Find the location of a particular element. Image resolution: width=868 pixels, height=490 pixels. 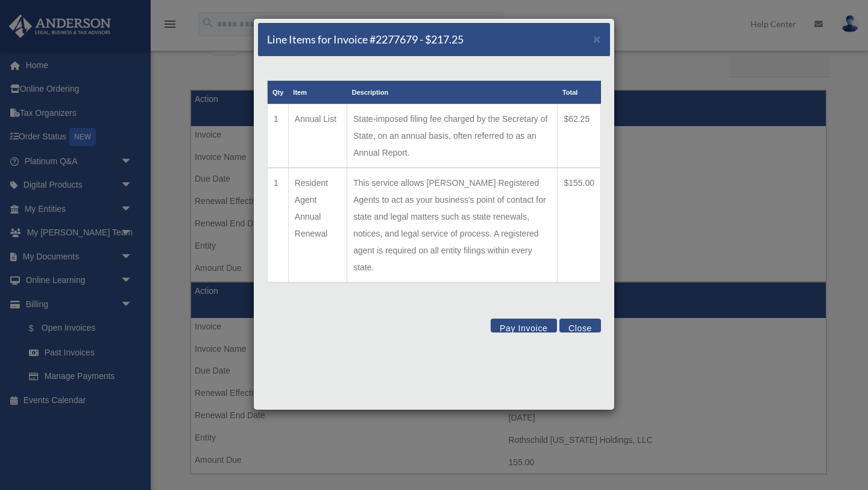

td: $155.00 is located at coordinates (580, 225).